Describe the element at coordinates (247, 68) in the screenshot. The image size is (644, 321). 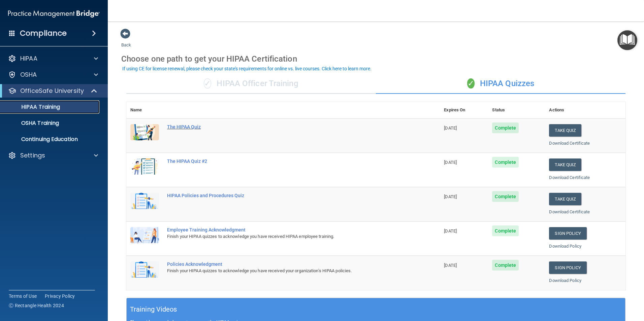
I see `div: If using CE for license renewal, please check your state's requirements for online vs. live cours...` at that location.